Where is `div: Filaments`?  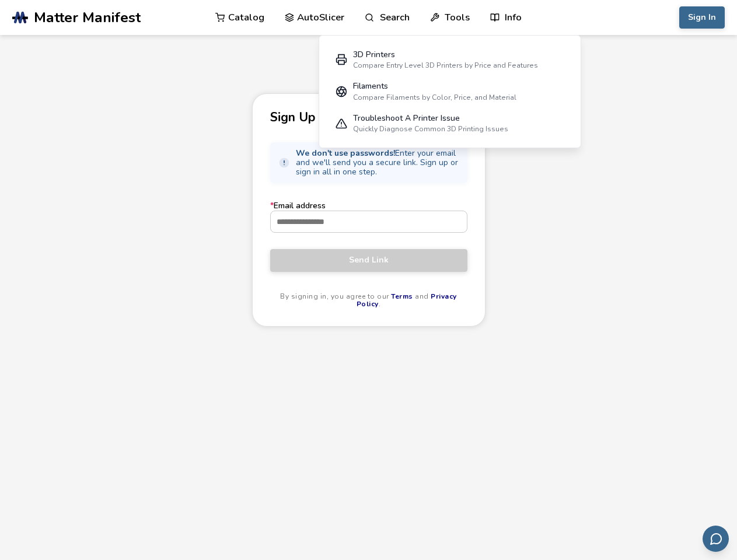
div: Filaments is located at coordinates (434, 86).